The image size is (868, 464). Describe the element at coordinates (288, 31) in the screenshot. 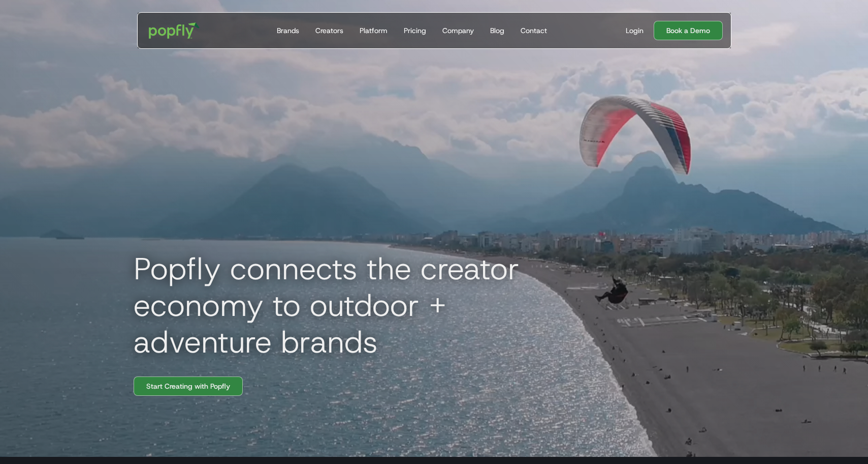

I see `div: Brands` at that location.